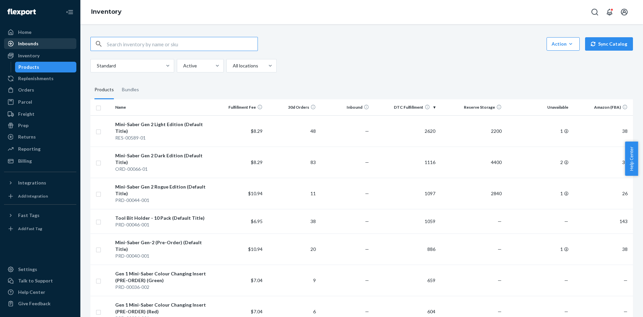 The width and height of the screenshot is (643, 317). I want to click on button: Sync Catalog, so click(609, 44).